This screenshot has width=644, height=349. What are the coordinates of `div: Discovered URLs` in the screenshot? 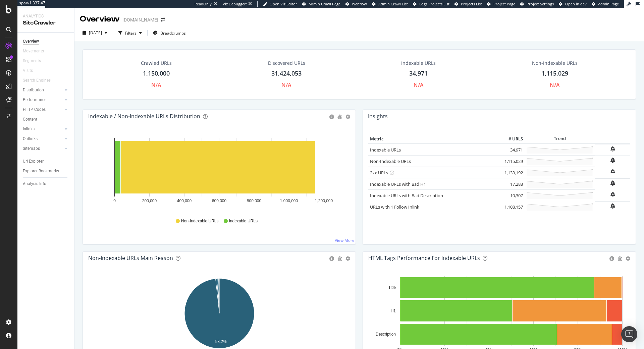 It's located at (286, 63).